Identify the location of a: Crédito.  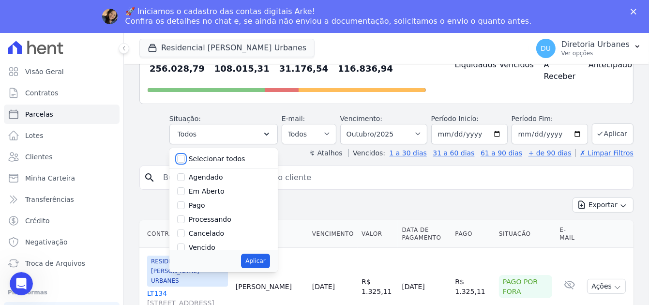
(61, 221).